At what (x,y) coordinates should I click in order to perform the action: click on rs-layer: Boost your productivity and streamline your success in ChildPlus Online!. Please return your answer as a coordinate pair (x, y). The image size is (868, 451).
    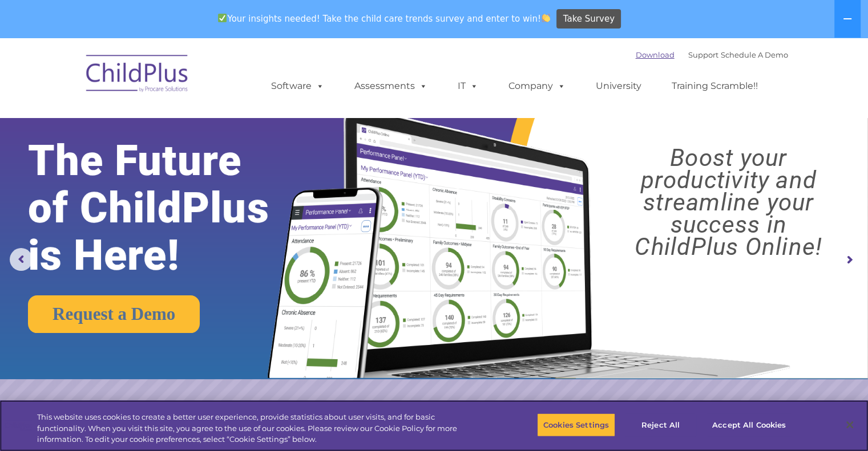
    Looking at the image, I should click on (728, 201).